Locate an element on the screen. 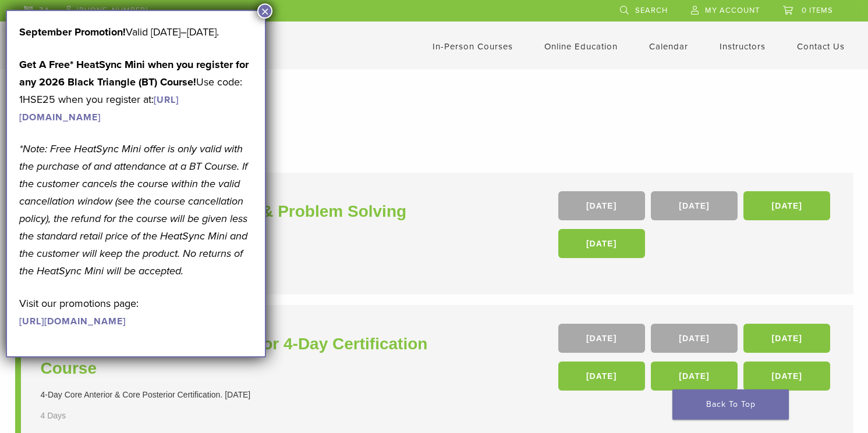 This screenshot has height=433, width=868. a: Calendar is located at coordinates (668, 47).